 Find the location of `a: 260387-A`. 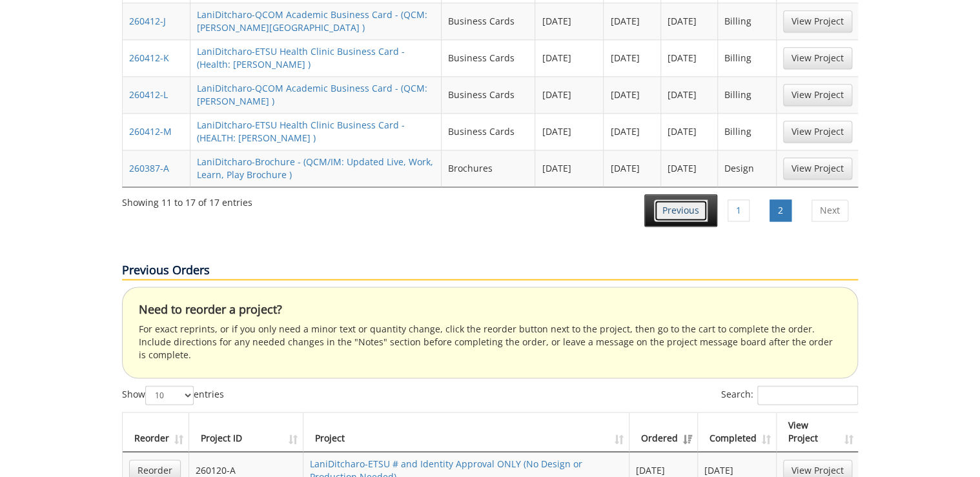

a: 260387-A is located at coordinates (149, 168).